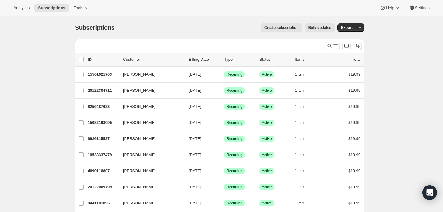  What do you see at coordinates (51, 8) in the screenshot?
I see `button: Subscriptions` at bounding box center [51, 8].